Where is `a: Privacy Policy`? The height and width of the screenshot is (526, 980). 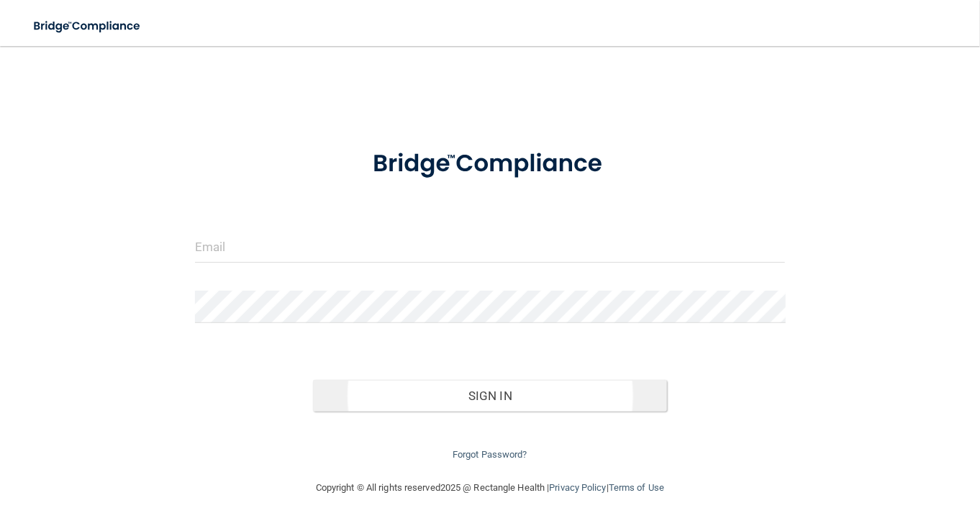 a: Privacy Policy is located at coordinates (577, 487).